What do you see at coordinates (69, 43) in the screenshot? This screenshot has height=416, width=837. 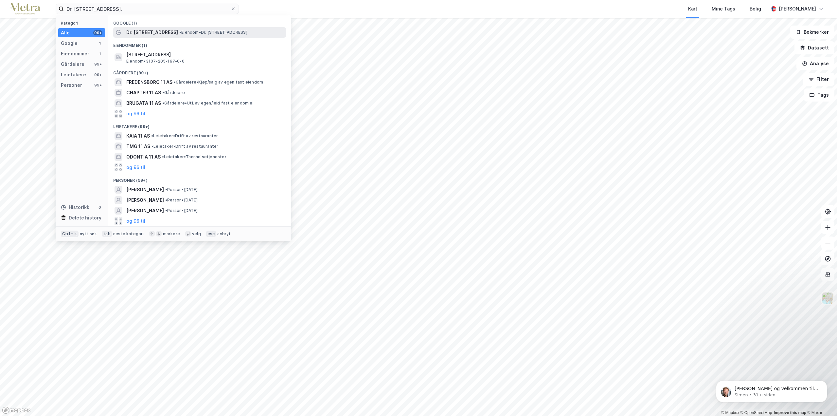 I see `div: Google` at bounding box center [69, 43].